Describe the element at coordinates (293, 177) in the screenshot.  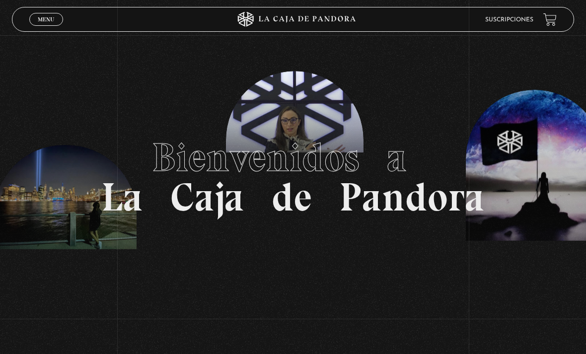
I see `h1: La Caja de Pandora` at that location.